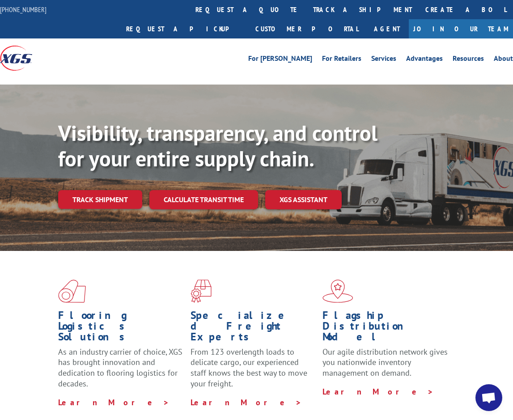 This screenshot has height=420, width=513. Describe the element at coordinates (387, 29) in the screenshot. I see `a: Agent` at that location.